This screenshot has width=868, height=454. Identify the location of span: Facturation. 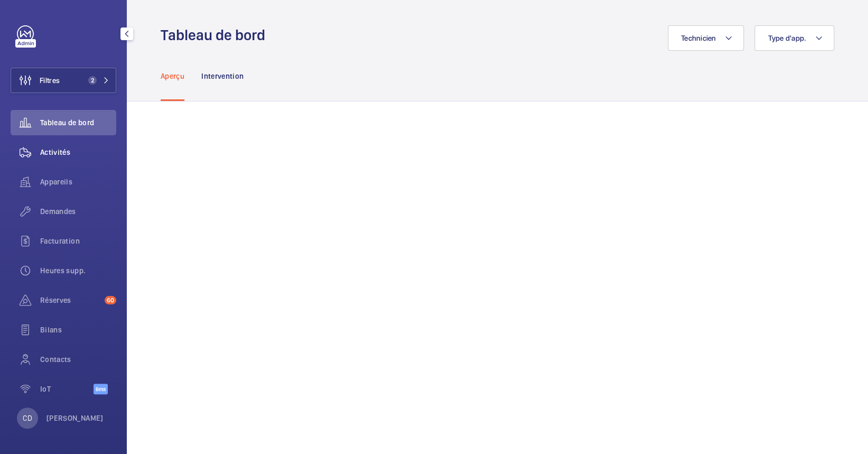
(78, 241).